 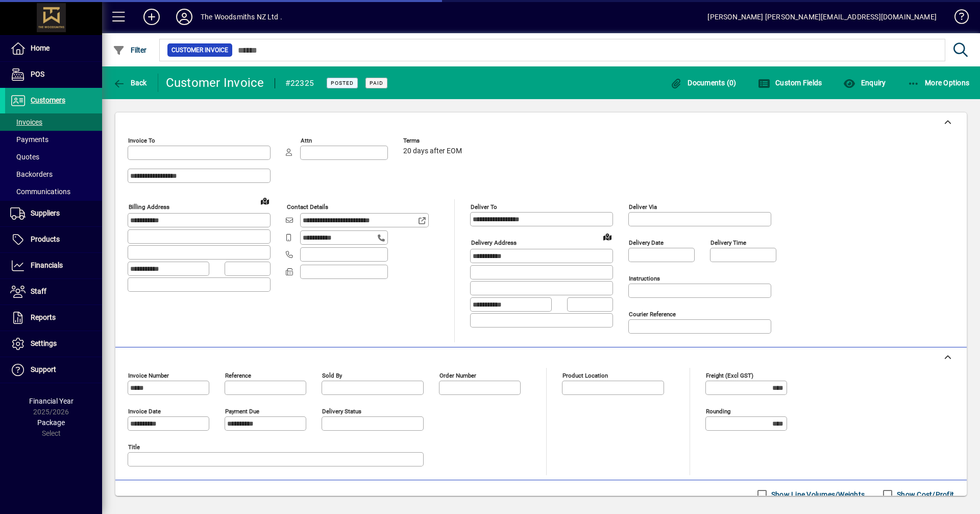 I want to click on app-page-header-button: Back, so click(x=130, y=83).